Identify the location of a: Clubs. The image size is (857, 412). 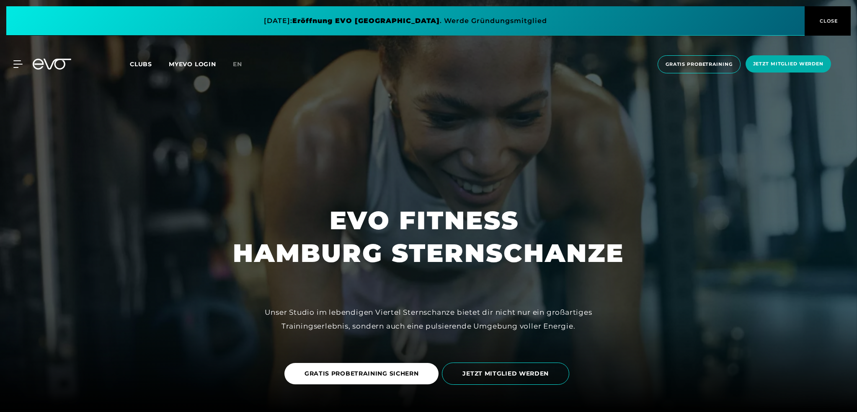
(149, 64).